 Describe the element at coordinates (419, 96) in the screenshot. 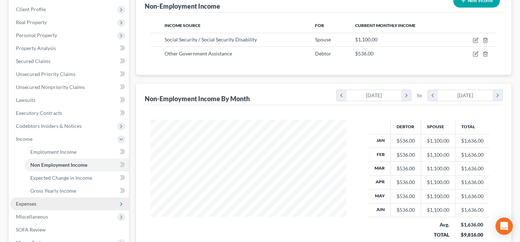

I see `span: to` at that location.